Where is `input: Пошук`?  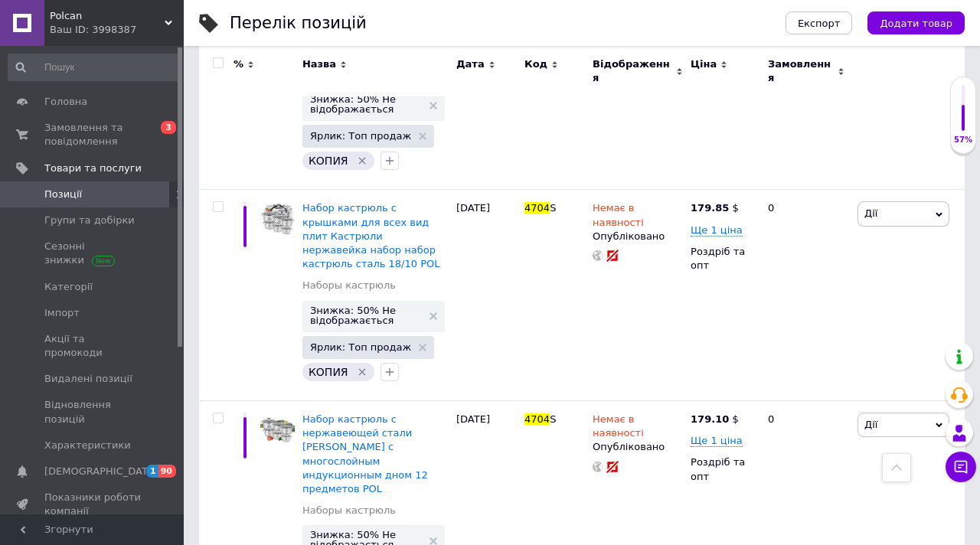
input: Пошук is located at coordinates (94, 68).